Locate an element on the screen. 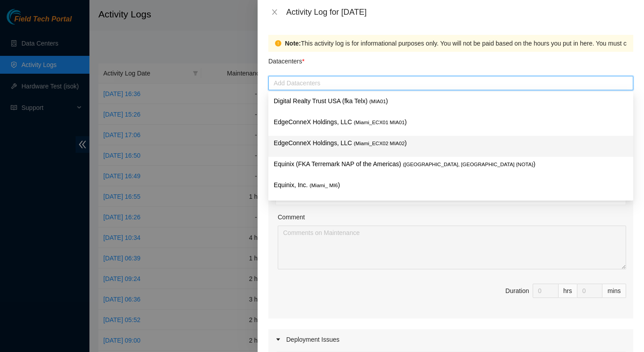 The image size is (644, 352). p: Digital Realty Trust USA (fka Telx) ) is located at coordinates (451, 101).